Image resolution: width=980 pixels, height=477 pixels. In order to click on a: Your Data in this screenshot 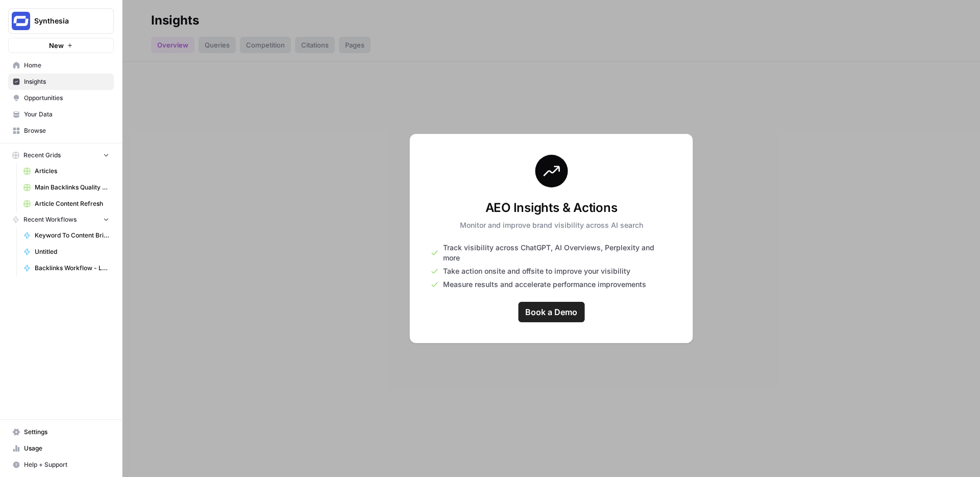, I will do `click(61, 114)`.